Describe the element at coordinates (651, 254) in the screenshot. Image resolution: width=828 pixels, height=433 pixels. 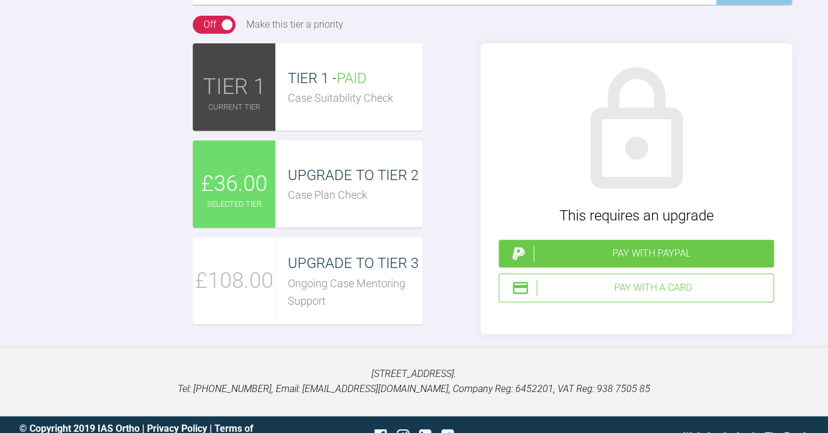
I see `div: Pay with PayPal` at that location.